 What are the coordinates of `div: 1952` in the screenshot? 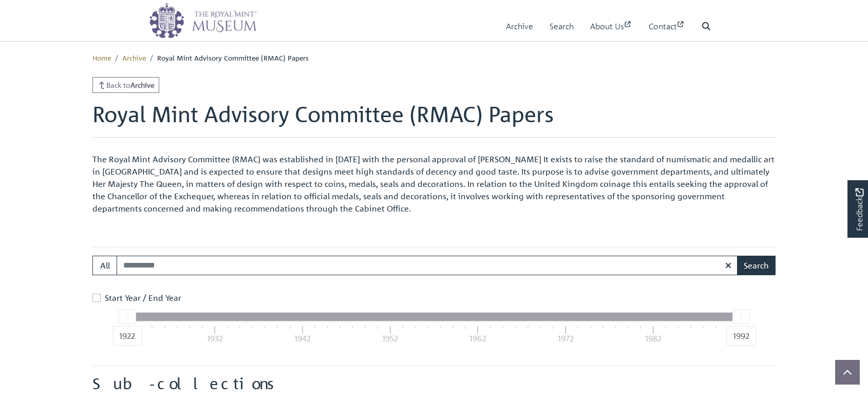 It's located at (390, 338).